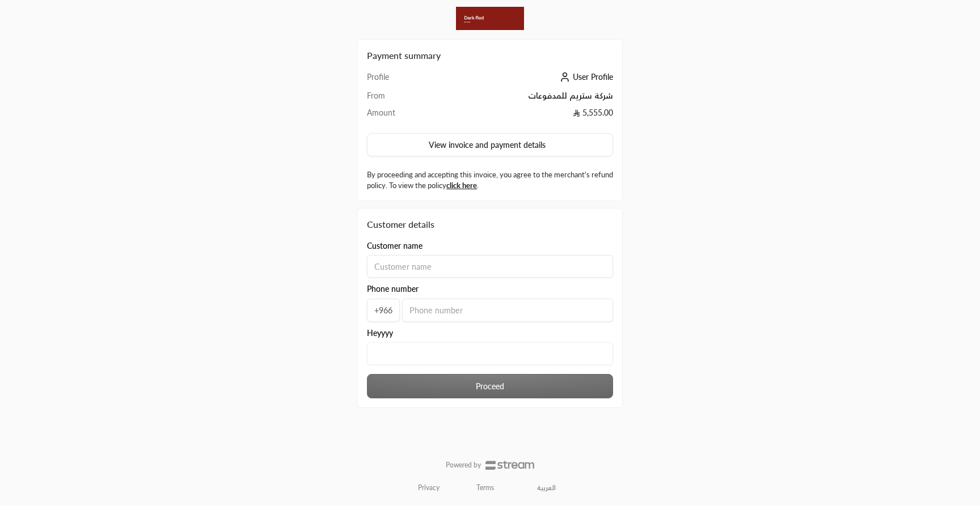  Describe the element at coordinates (490, 56) in the screenshot. I see `h2: Payment summary` at that location.